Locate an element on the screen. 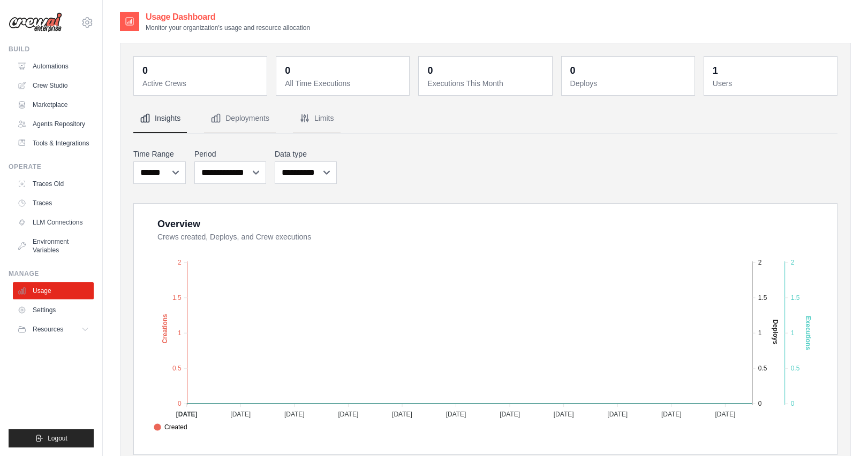 The width and height of the screenshot is (868, 456). label: Data type is located at coordinates (306, 154).